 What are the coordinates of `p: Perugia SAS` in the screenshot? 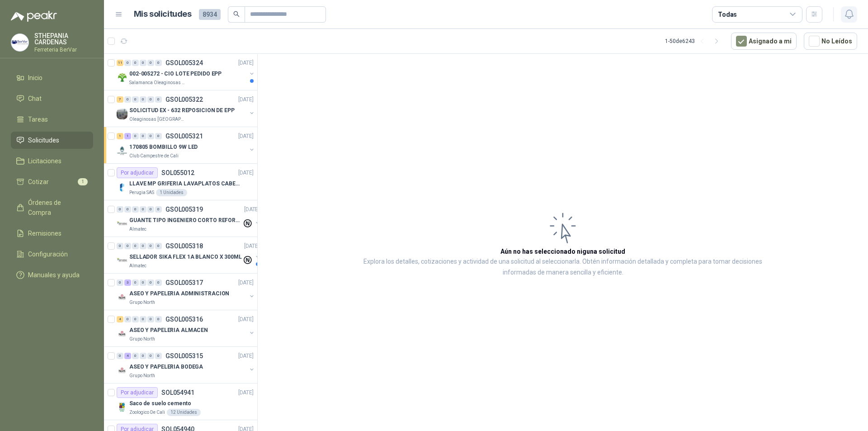 It's located at (141, 192).